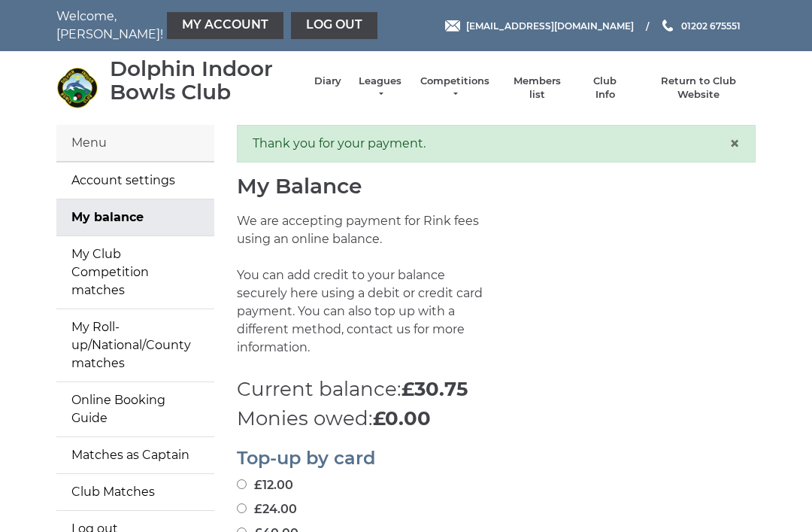 The height and width of the screenshot is (532, 812). What do you see at coordinates (496, 419) in the screenshot?
I see `p: Monies owed:` at bounding box center [496, 419].